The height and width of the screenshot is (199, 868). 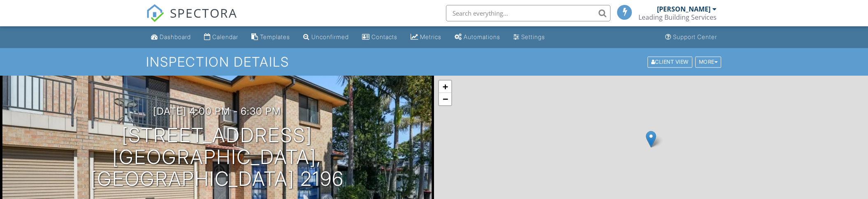 What do you see at coordinates (380, 37) in the screenshot?
I see `a: Contacts` at bounding box center [380, 37].